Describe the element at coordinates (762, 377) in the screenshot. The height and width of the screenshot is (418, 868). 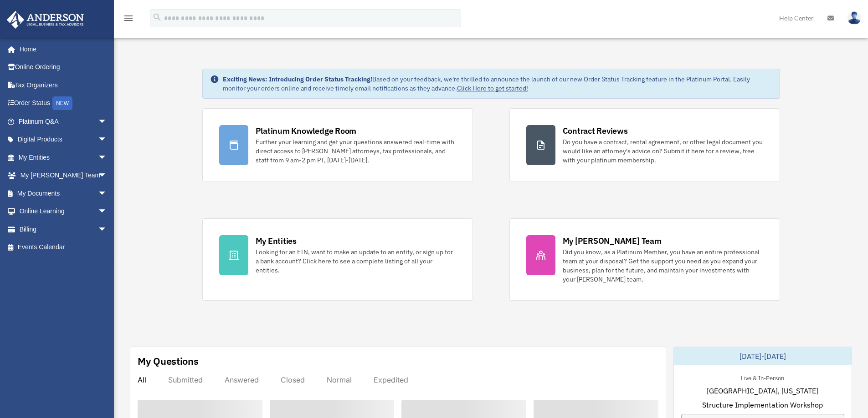
I see `div: Live & In-Person` at that location.